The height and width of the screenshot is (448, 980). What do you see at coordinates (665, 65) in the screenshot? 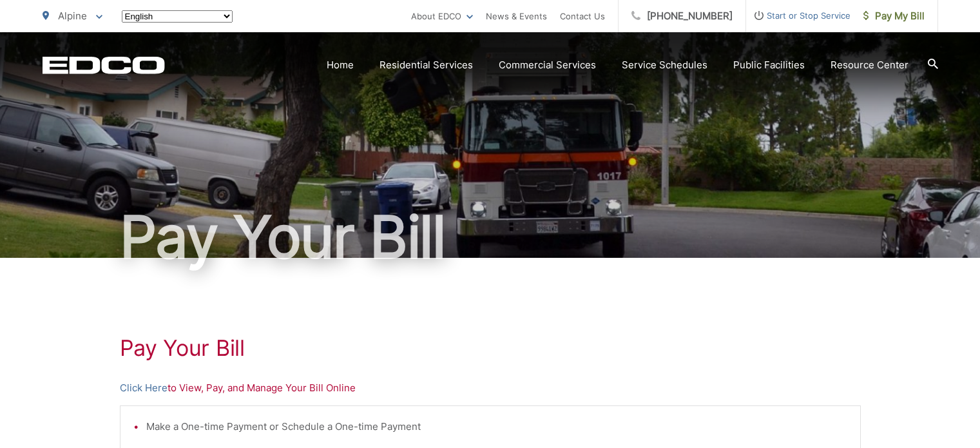
I see `a: Service Schedules` at bounding box center [665, 65].